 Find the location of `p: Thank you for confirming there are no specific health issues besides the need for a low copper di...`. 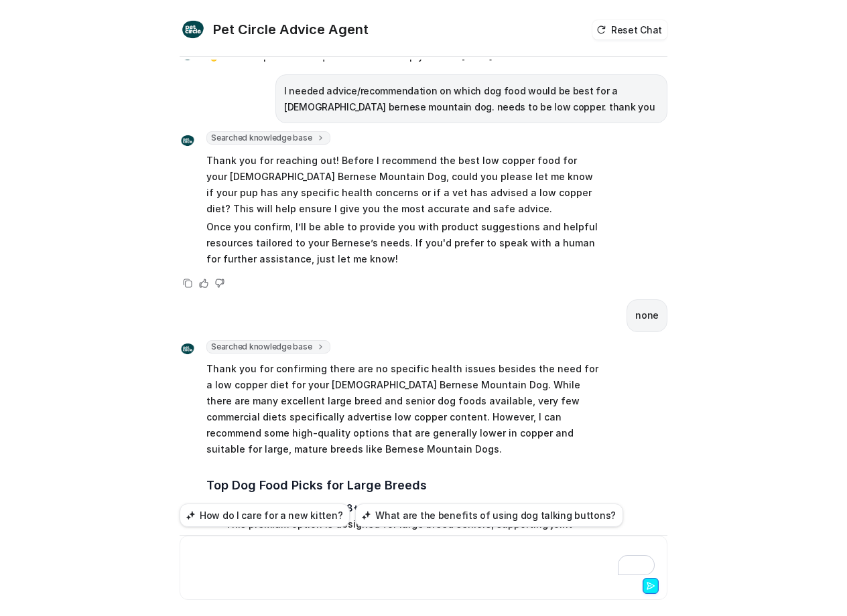

p: Thank you for confirming there are no specific health issues besides the need for a low copper di... is located at coordinates (402, 409).